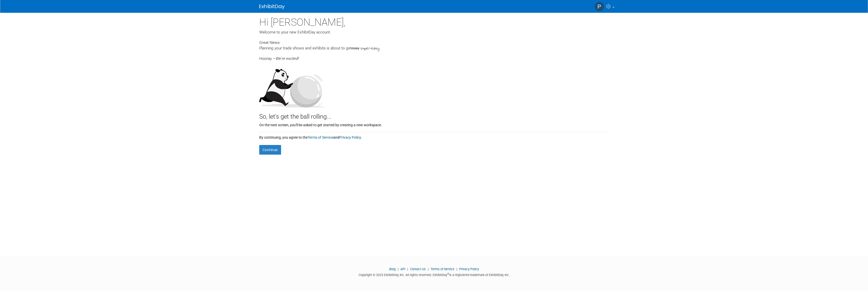  Describe the element at coordinates (355, 48) in the screenshot. I see `span: easy` at that location.